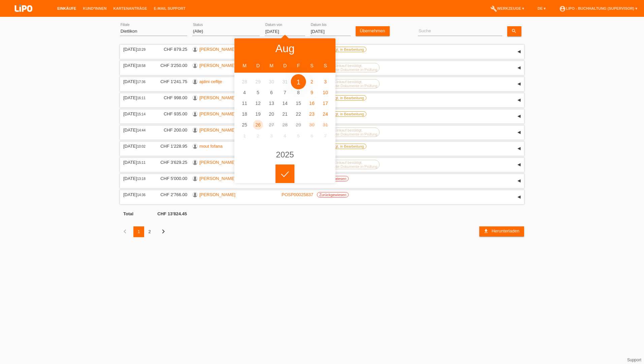 This screenshot has height=364, width=644. What do you see at coordinates (94, 8) in the screenshot?
I see `a: Kund*innen` at bounding box center [94, 8].